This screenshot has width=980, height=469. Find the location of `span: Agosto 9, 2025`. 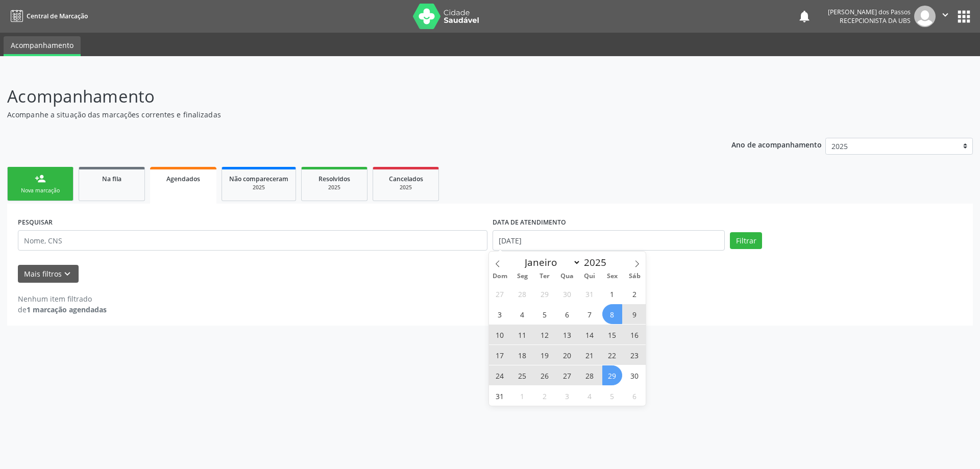

span: Agosto 9, 2025 is located at coordinates (634, 314).